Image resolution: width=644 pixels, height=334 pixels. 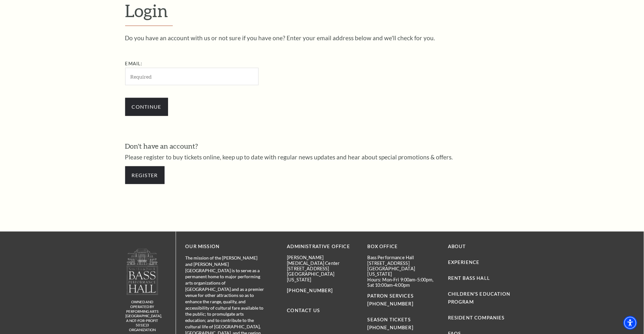 What do you see at coordinates (478, 299) in the screenshot?
I see `a: Children's Education Program` at bounding box center [478, 299].